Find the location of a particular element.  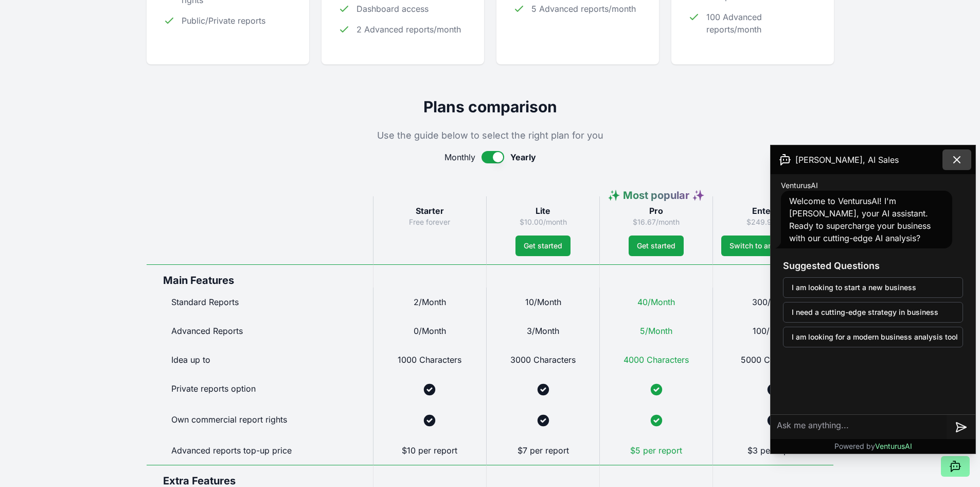

p: $249.99/month is located at coordinates (773, 222).